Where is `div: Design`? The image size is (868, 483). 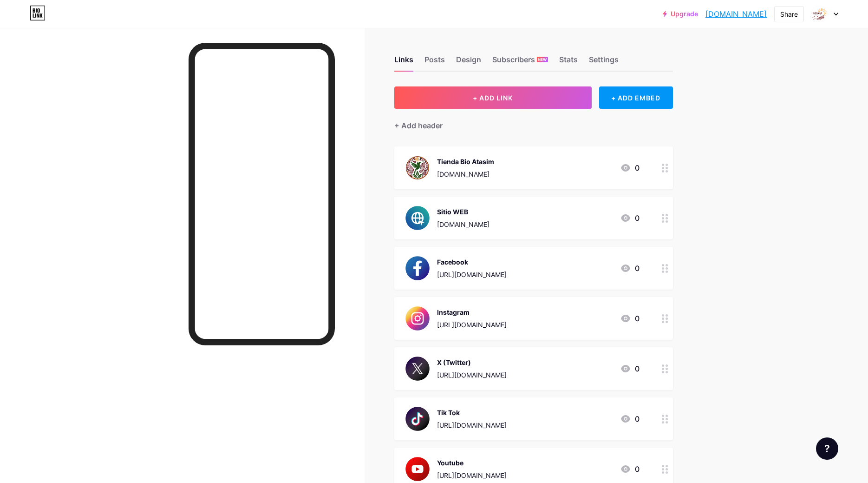 div: Design is located at coordinates (468, 62).